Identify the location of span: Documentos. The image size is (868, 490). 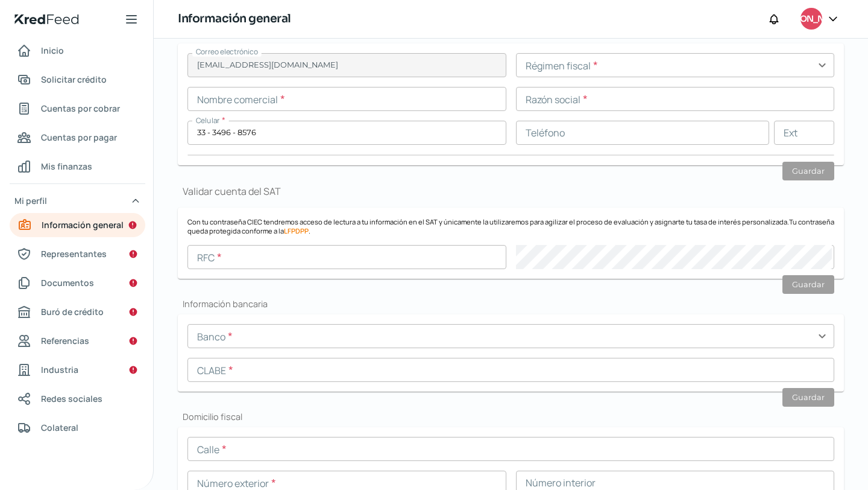
(68, 283).